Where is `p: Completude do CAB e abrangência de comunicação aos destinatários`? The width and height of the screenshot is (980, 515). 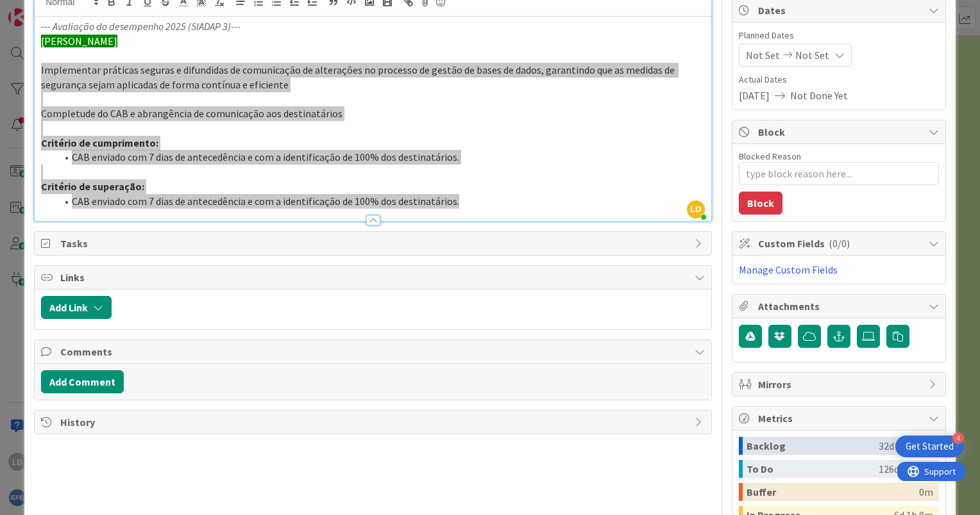
p: Completude do CAB e abrangência de comunicação aos destinatários is located at coordinates (373, 114).